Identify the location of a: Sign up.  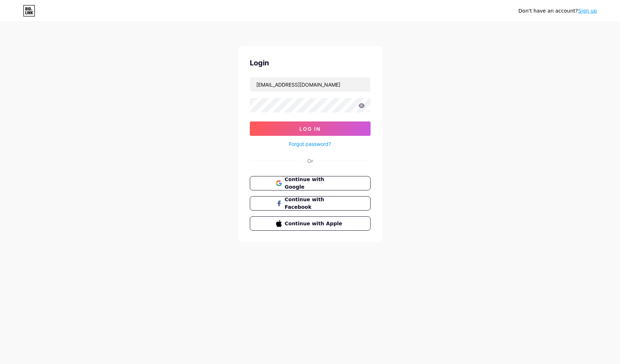
(588, 10).